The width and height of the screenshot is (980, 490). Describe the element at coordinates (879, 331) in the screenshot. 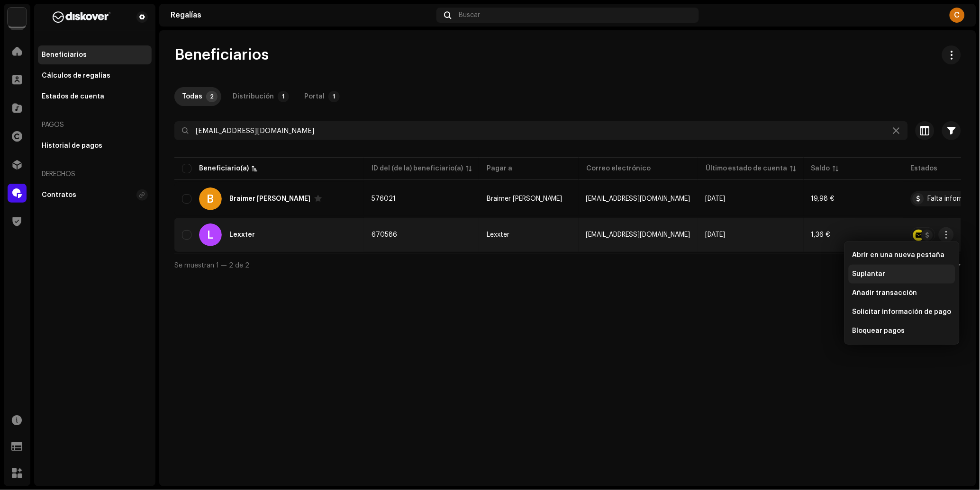

I see `span: Bloquear pagos` at that location.